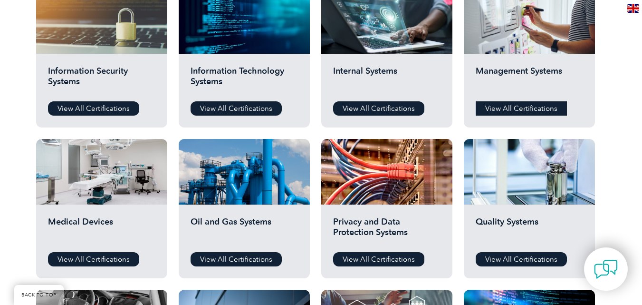 The height and width of the screenshot is (305, 642). Describe the element at coordinates (244, 230) in the screenshot. I see `h2: Oil and Gas Systems` at that location.